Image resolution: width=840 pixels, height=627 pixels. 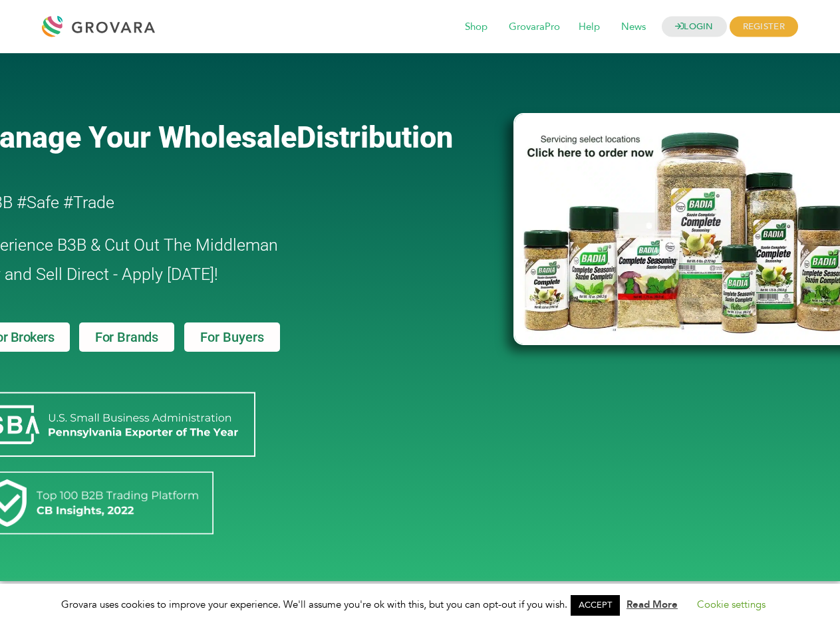 What do you see at coordinates (232, 337) in the screenshot?
I see `a: For Buyers` at bounding box center [232, 337].